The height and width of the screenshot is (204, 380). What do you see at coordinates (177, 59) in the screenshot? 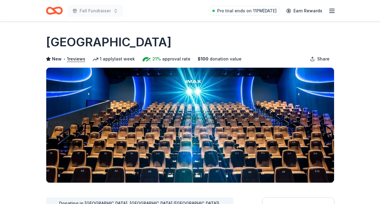
I see `span: approval rate` at bounding box center [177, 59].